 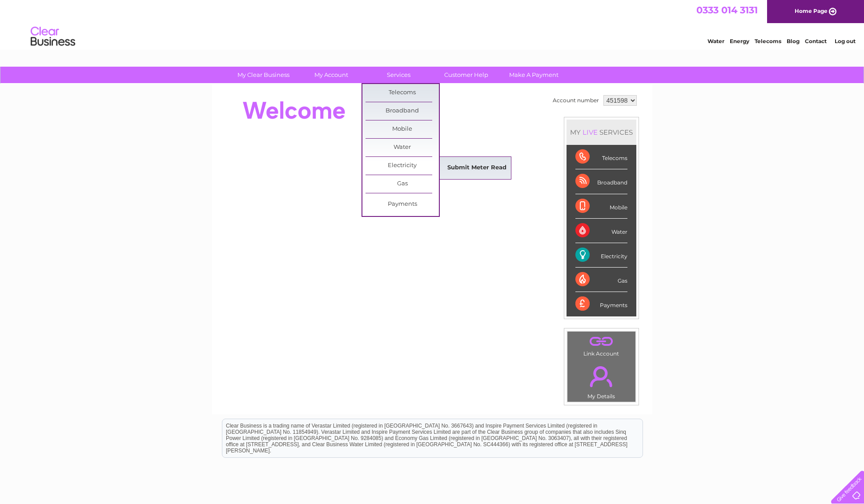 I want to click on div: Gas, so click(x=601, y=280).